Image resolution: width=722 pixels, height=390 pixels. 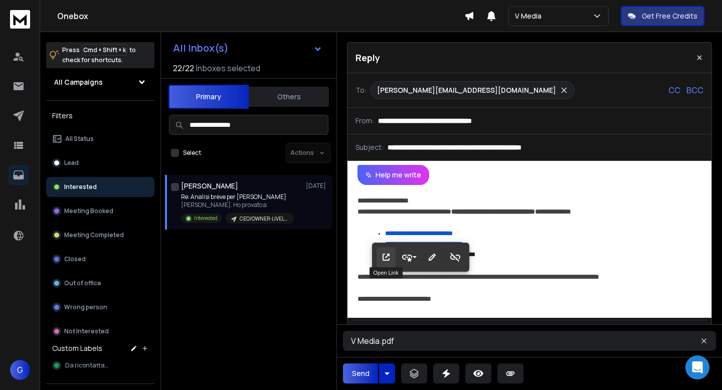 I want to click on div: Open Intercom Messenger, so click(x=697, y=367).